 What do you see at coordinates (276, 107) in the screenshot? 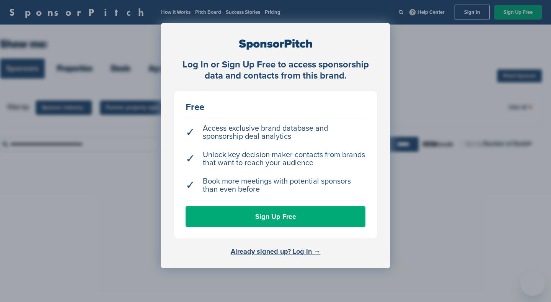
I see `div: Free` at bounding box center [276, 107].